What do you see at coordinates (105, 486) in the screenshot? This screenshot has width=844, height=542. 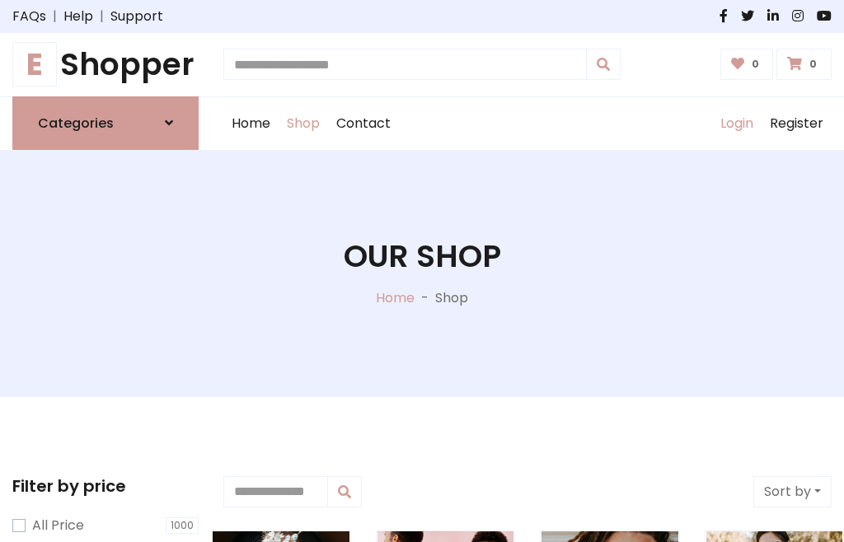 I see `h5: Filter by price` at bounding box center [105, 486].